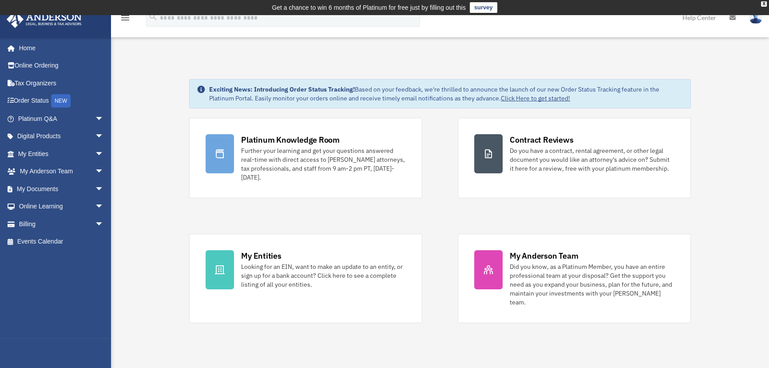 The image size is (769, 368). Describe the element at coordinates (446, 94) in the screenshot. I see `div: Based on your feedback, we're thrilled to announce the launch of our new Order Status Tracking fe...` at that location.